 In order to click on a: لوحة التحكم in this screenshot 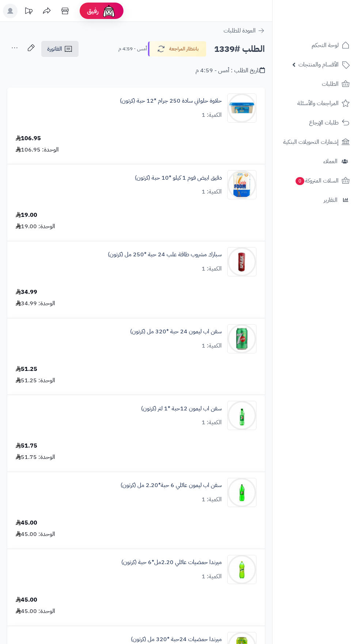, I will do `click(315, 45)`.